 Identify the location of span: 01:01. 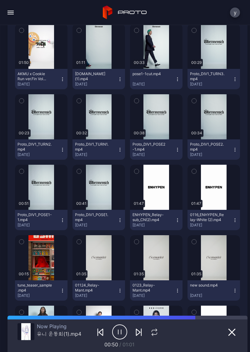
(129, 344).